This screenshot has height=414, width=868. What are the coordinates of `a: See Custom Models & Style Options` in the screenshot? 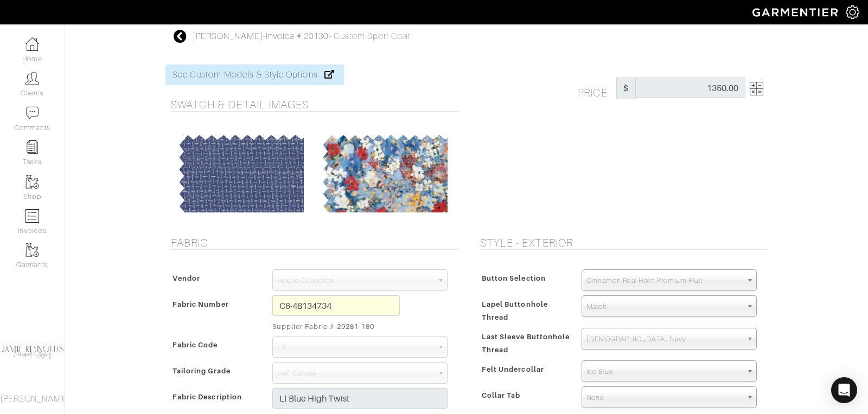 It's located at (254, 75).